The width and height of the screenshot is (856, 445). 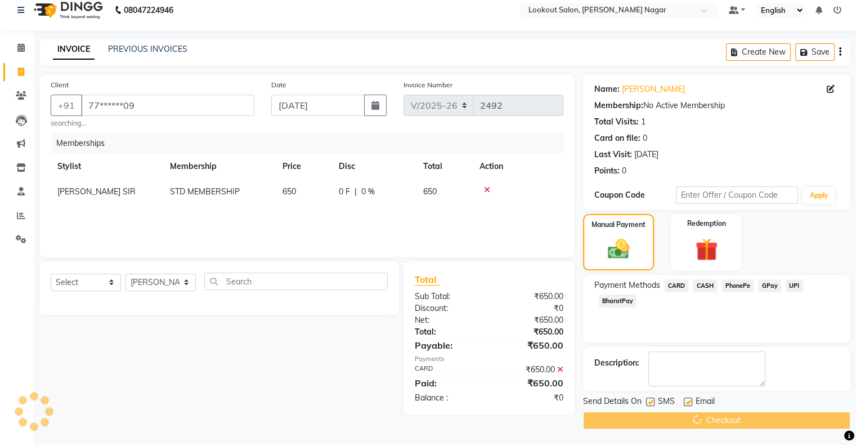 I want to click on div: Balance :, so click(x=448, y=397).